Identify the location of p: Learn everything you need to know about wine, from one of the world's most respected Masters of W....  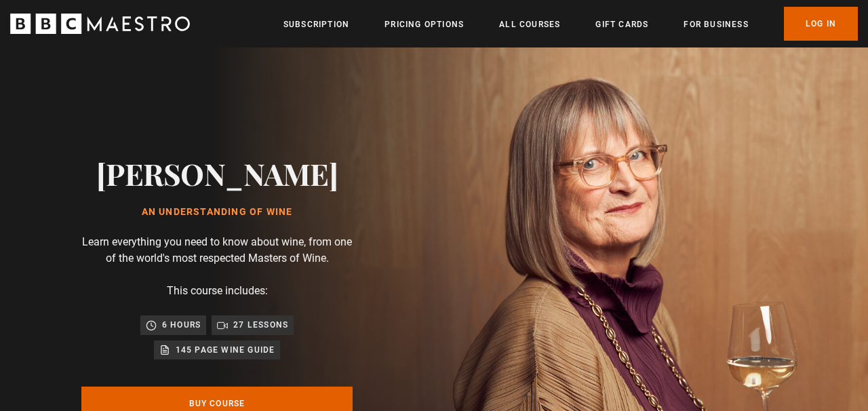
(217, 250).